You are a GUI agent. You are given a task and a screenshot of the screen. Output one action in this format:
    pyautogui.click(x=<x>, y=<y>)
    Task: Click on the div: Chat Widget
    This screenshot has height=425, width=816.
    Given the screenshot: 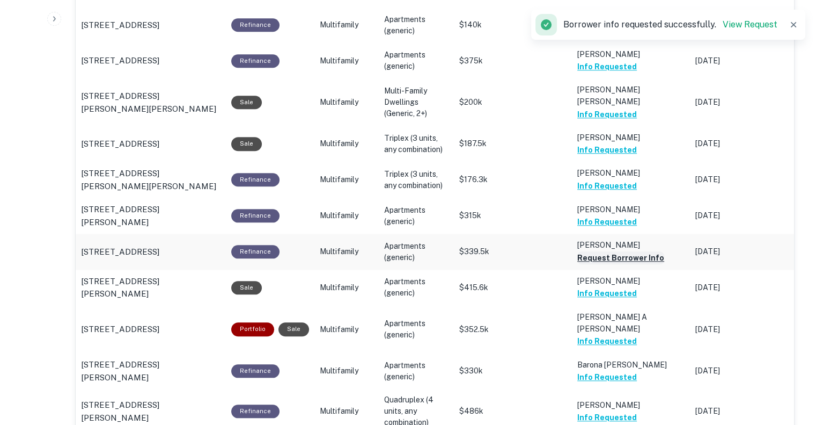 What is the action you would take?
    pyautogui.click(x=790, y=364)
    